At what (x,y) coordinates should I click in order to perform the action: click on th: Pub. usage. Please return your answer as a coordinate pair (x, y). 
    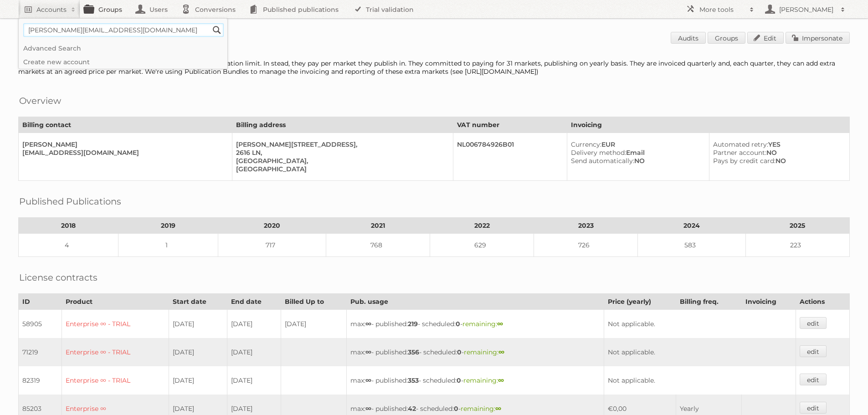
    Looking at the image, I should click on (475, 302).